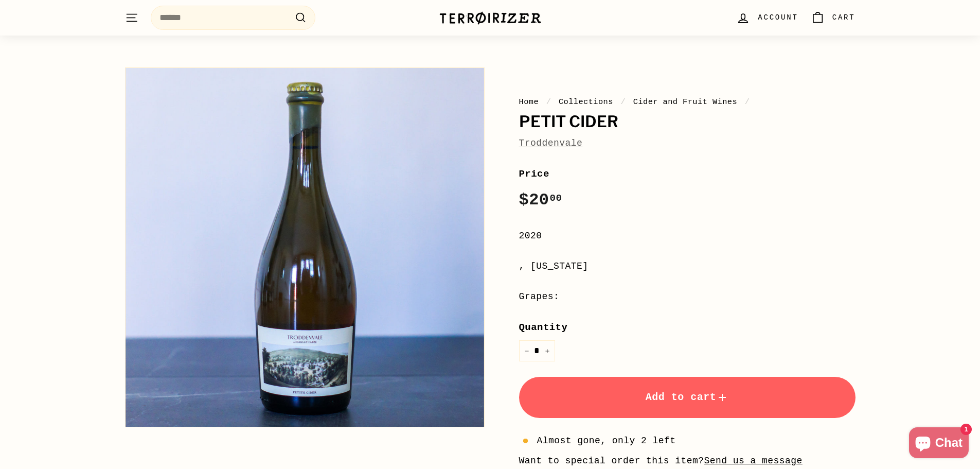  Describe the element at coordinates (687, 327) in the screenshot. I see `label: Quantity` at that location.